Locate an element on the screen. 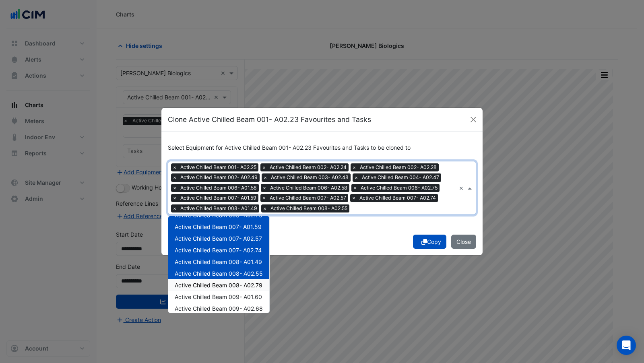 The width and height of the screenshot is (644, 363). span: Active Chilled Beam 008- A02.79 is located at coordinates (219, 285).